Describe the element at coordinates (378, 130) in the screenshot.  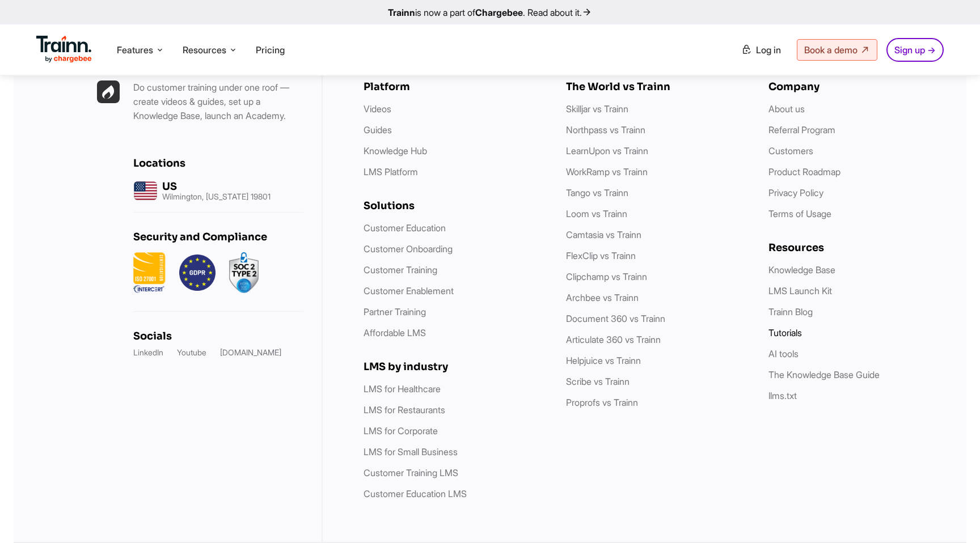
I see `a: Guides` at that location.